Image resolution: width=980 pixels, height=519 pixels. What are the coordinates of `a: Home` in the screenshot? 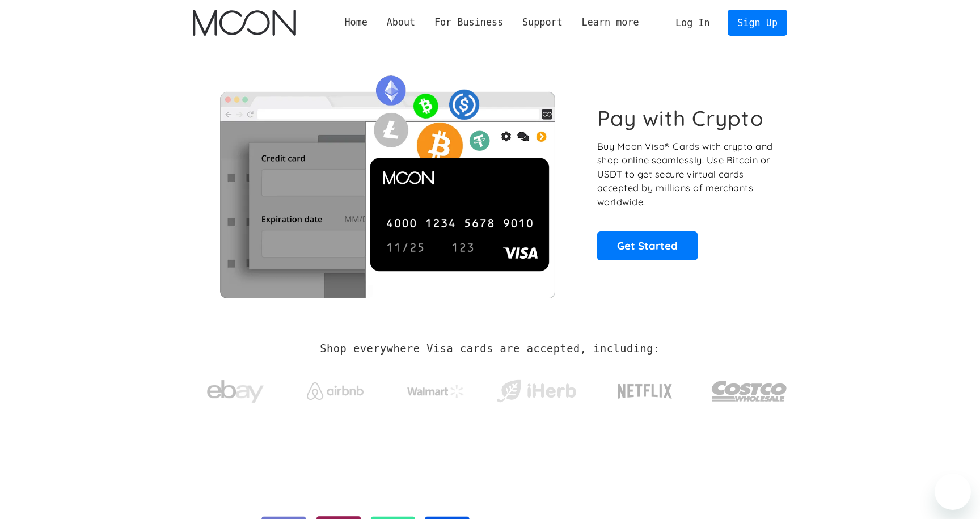 It's located at (356, 22).